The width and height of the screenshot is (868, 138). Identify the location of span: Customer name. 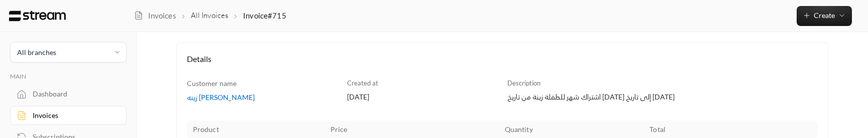
(211, 83).